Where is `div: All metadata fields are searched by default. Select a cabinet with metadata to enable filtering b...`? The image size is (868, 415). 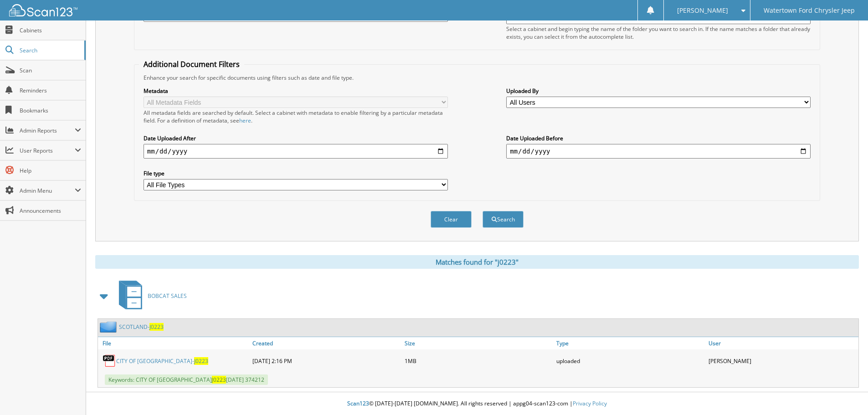
div: All metadata fields are searched by default. Select a cabinet with metadata to enable filtering b... is located at coordinates (296, 116).